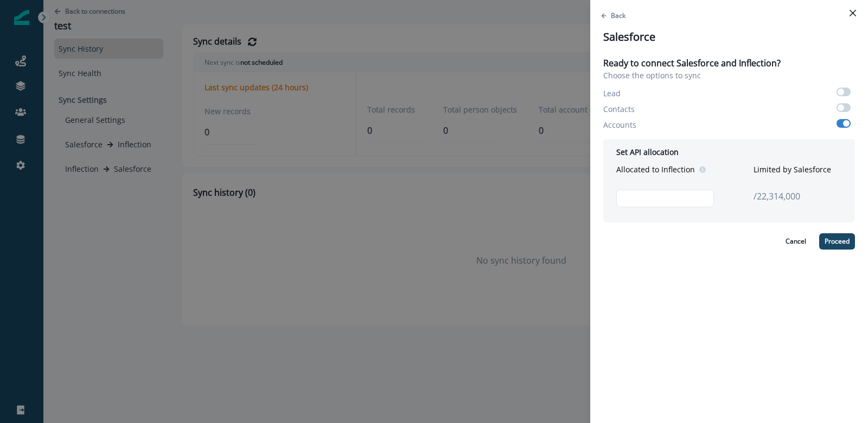 The height and width of the screenshot is (423, 868). Describe the element at coordinates (612, 93) in the screenshot. I see `p: Lead` at that location.